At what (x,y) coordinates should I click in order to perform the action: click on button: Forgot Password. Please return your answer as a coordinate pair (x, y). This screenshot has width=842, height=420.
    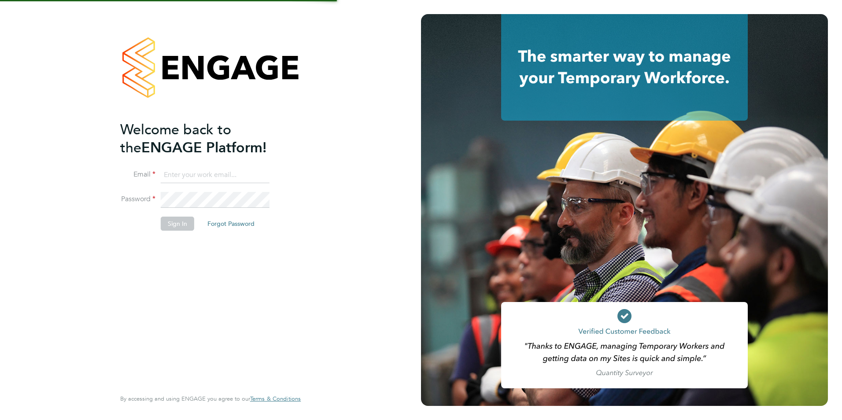
    Looking at the image, I should click on (231, 224).